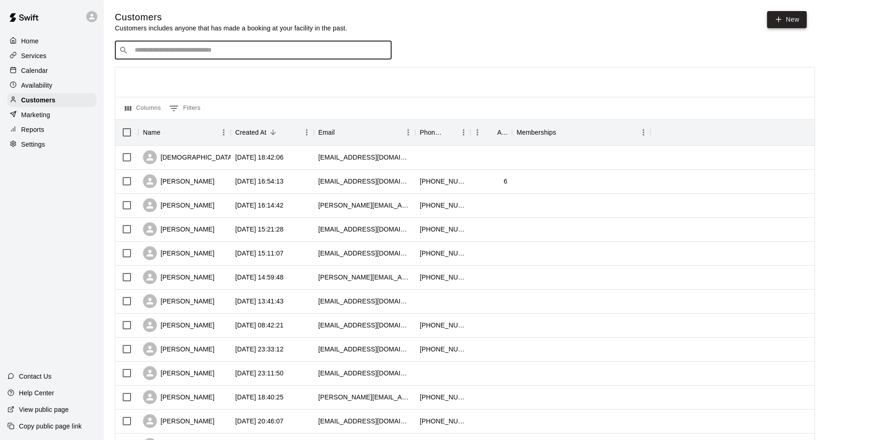 The width and height of the screenshot is (875, 440). Describe the element at coordinates (443, 421) in the screenshot. I see `div: +15165785674` at that location.